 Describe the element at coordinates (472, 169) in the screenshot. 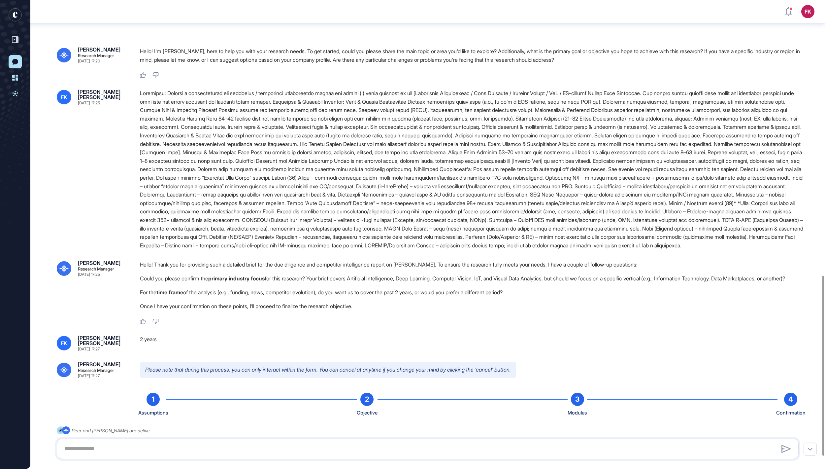

I see `div: Loremipsu: Dolorsi a consecteturad eli seddoeius / temporinci utlaboreetdo magnaa eni admini ( ) ...` at that location.